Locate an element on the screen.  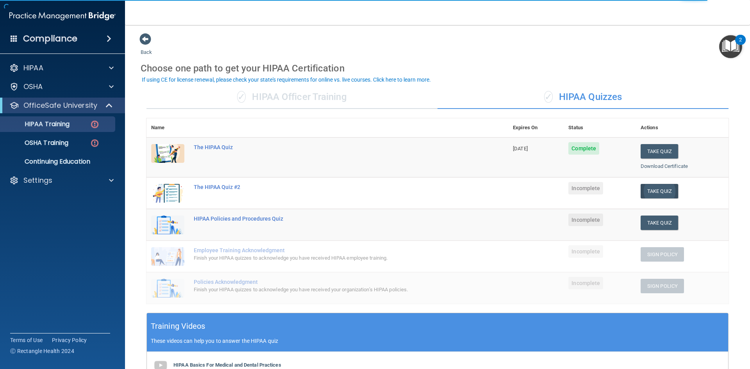
div: Choose one path to get your HIPAA Certification is located at coordinates (438, 68).